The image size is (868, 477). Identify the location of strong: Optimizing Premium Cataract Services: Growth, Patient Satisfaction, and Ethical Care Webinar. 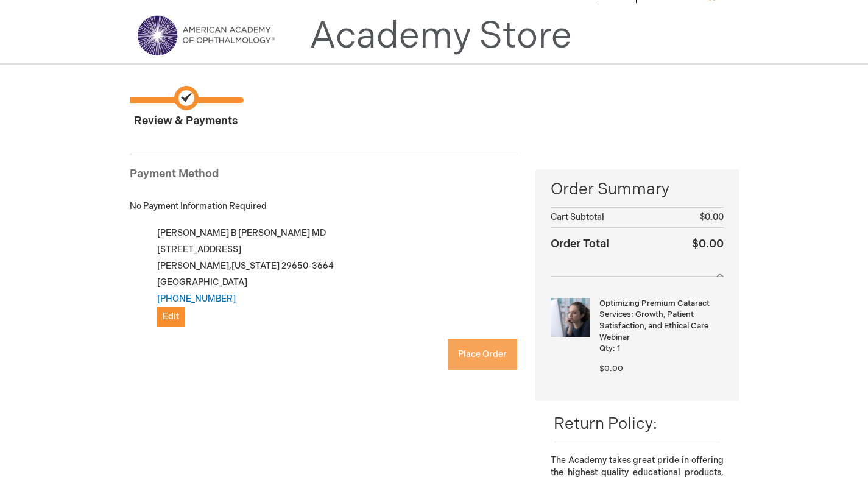
(660, 320).